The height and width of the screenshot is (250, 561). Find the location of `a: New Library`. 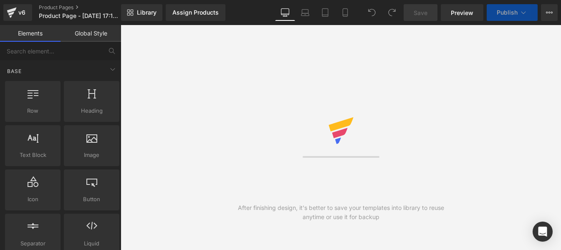

a: New Library is located at coordinates (141, 13).